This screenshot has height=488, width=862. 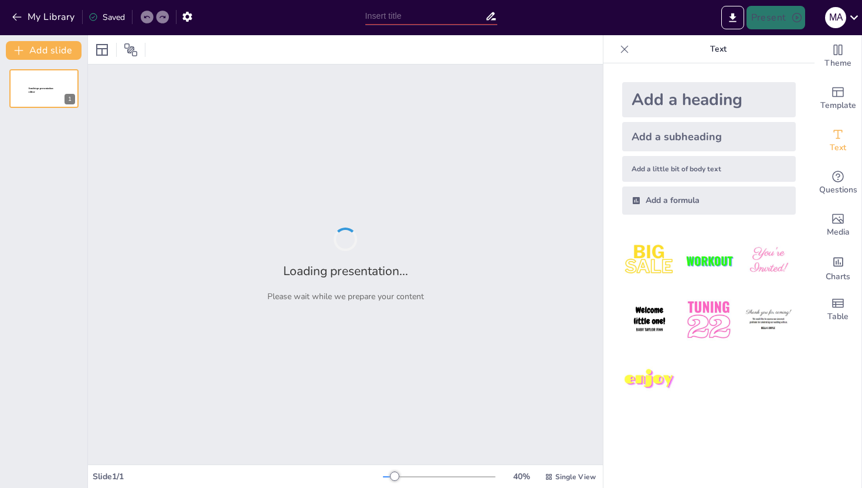 What do you see at coordinates (838, 232) in the screenshot?
I see `span: Media` at bounding box center [838, 232].